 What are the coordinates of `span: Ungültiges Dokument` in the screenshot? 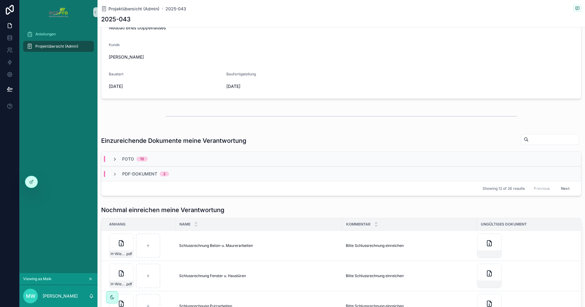 It's located at (504, 224).